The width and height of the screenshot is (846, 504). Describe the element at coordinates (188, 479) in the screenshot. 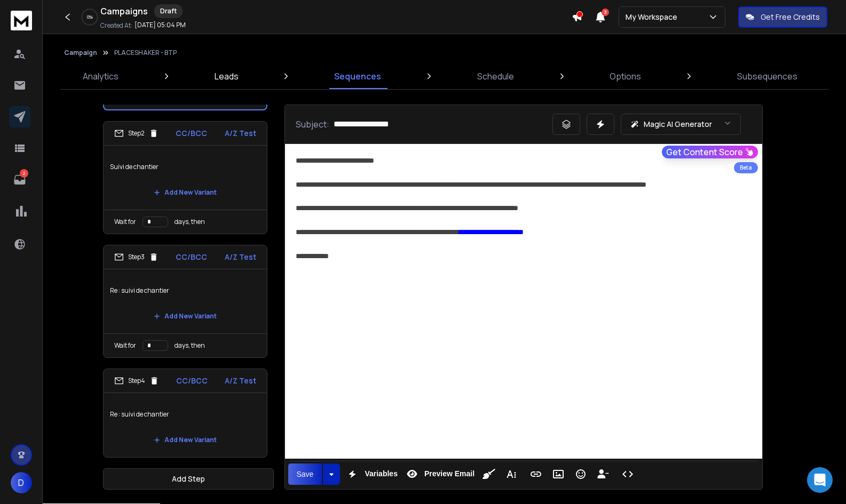

I see `button: Add Step` at that location.